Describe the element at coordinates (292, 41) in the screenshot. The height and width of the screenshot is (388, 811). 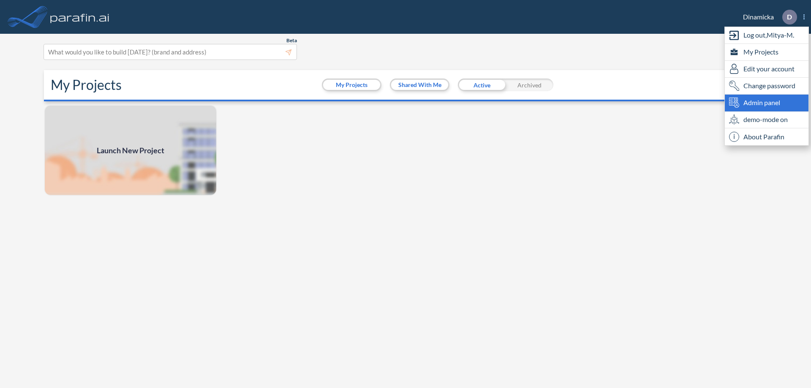
I see `span: Beta` at that location.